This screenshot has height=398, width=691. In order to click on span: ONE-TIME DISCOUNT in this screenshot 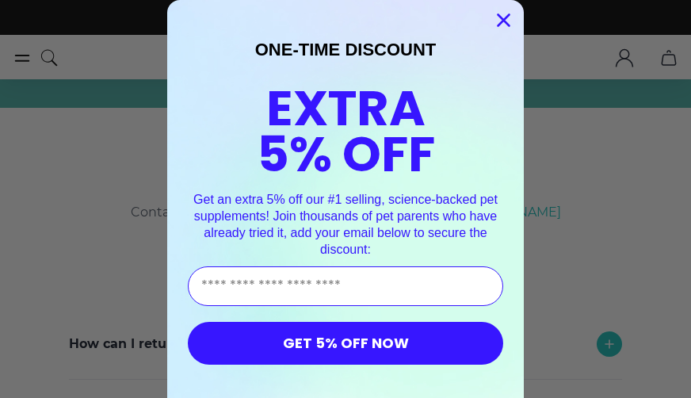, I will do `click(346, 49)`.